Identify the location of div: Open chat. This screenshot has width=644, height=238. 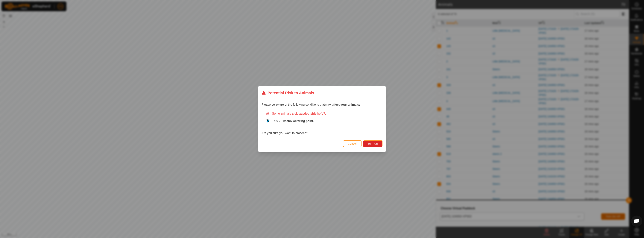
(637, 221).